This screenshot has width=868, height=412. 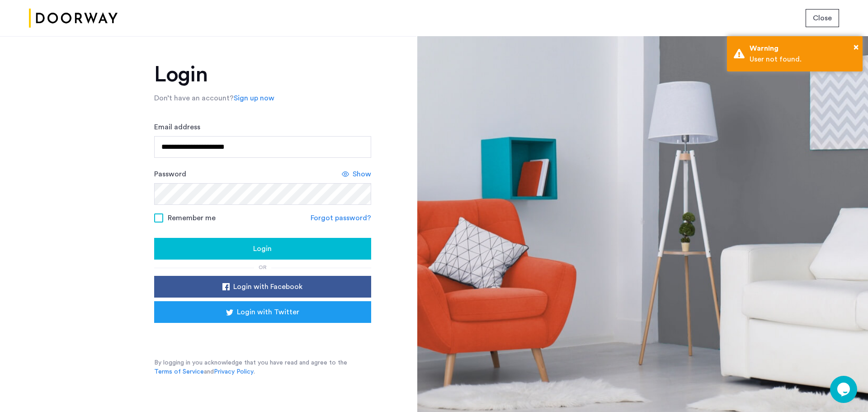 What do you see at coordinates (177, 127) in the screenshot?
I see `label: Email address` at bounding box center [177, 127].